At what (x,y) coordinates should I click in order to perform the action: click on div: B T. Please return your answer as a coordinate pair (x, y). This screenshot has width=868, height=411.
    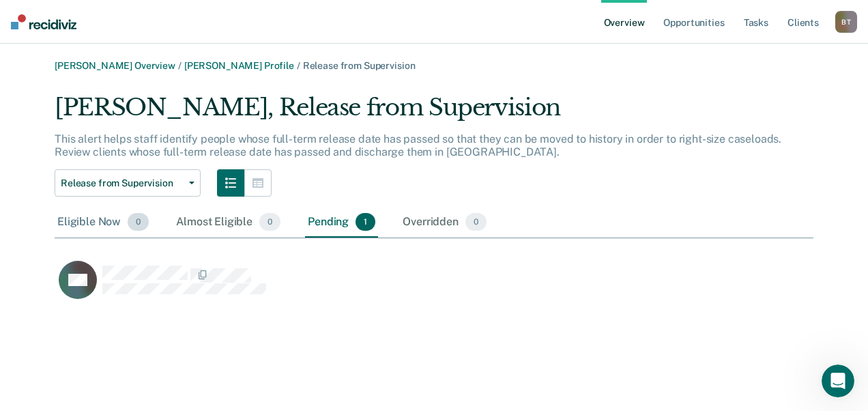
    Looking at the image, I should click on (846, 22).